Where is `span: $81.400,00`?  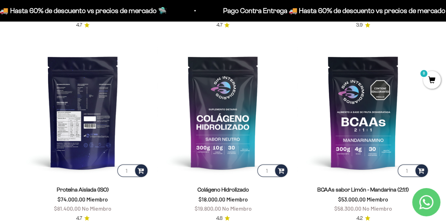 span: $81.400,00 is located at coordinates (67, 208).